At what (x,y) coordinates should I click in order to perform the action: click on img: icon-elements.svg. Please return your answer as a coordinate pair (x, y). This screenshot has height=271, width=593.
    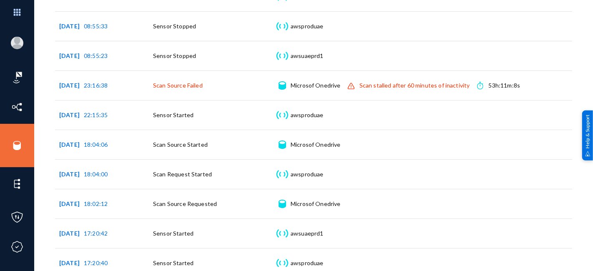
    Looking at the image, I should click on (17, 184).